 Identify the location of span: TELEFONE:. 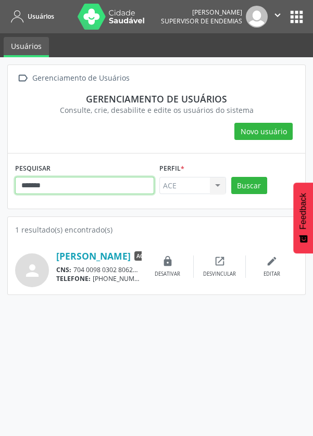
(73, 278).